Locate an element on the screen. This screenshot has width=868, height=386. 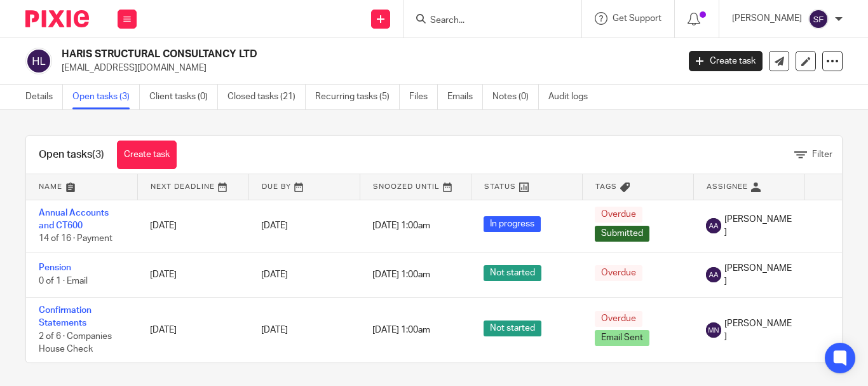
span: Status is located at coordinates (500, 186).